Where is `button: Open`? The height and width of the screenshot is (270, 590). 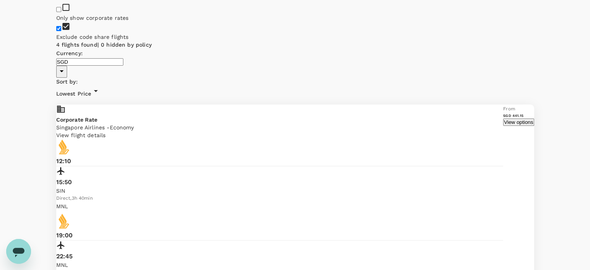 button: Open is located at coordinates (62, 71).